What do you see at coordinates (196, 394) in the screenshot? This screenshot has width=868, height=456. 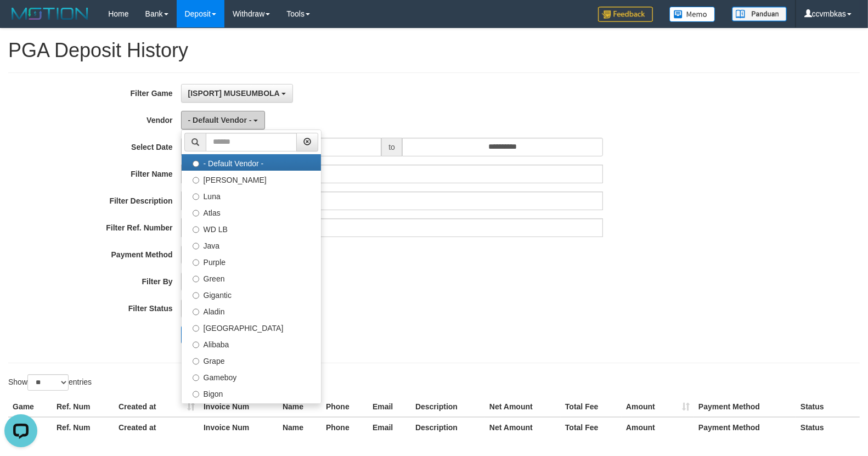 I see `input: Bigon` at bounding box center [196, 394].